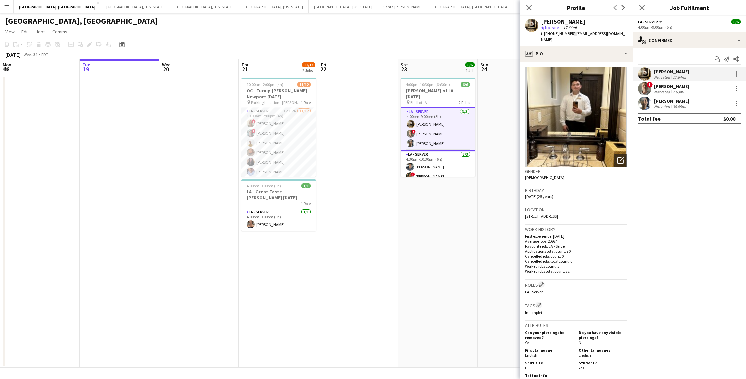 Image resolution: width=746 pixels, height=379 pixels. Describe the element at coordinates (245, 65) in the screenshot. I see `span: Thu` at that location.